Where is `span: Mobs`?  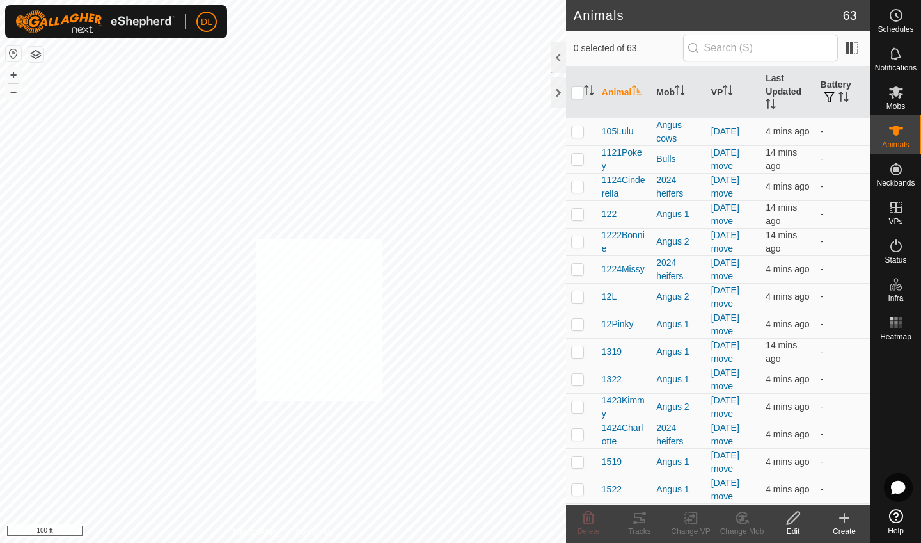 span: Mobs is located at coordinates (896, 106).